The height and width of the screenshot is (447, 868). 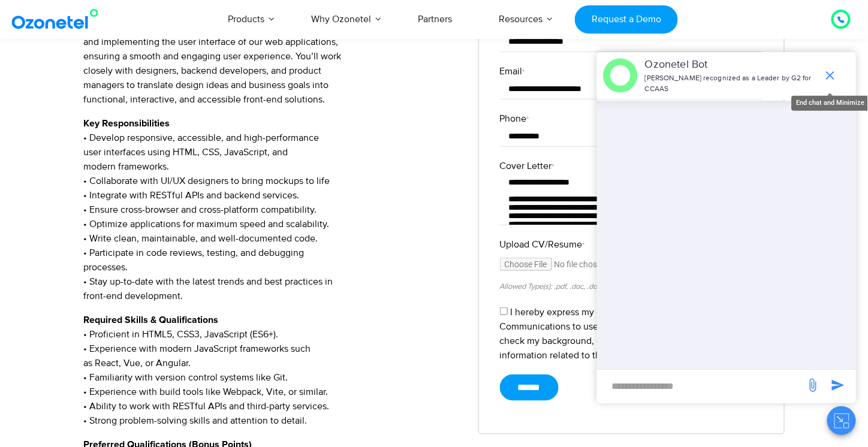 I want to click on p: • Proficient in HTML5, CSS3, JavaScript (ES6+). • Experience with modern JavaScript frameworks su..., so click(x=271, y=370).